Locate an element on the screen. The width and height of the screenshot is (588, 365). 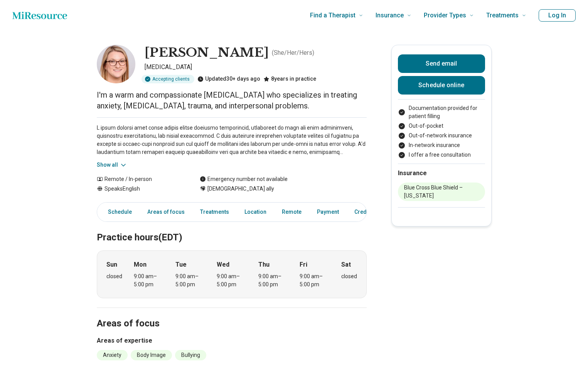
div: Accepting clients is located at coordinates (168, 79).